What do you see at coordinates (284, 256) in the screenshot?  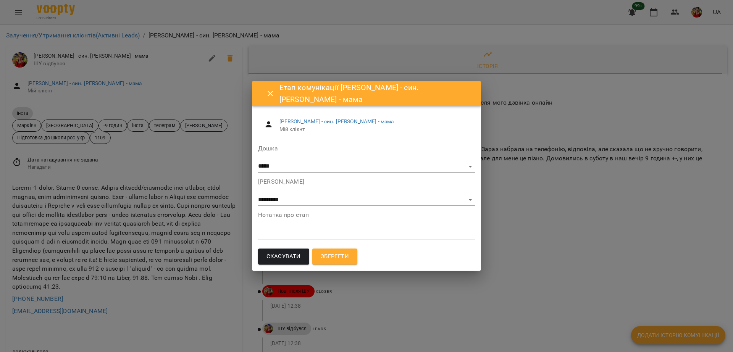 I see `button: Скасувати` at bounding box center [284, 256].